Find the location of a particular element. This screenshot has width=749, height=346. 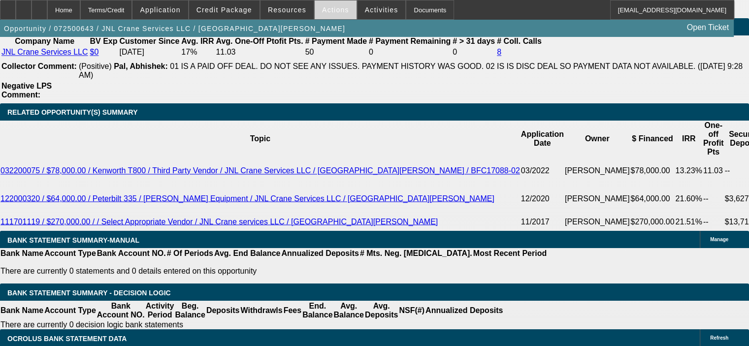

th: Activity Period is located at coordinates (160, 310).